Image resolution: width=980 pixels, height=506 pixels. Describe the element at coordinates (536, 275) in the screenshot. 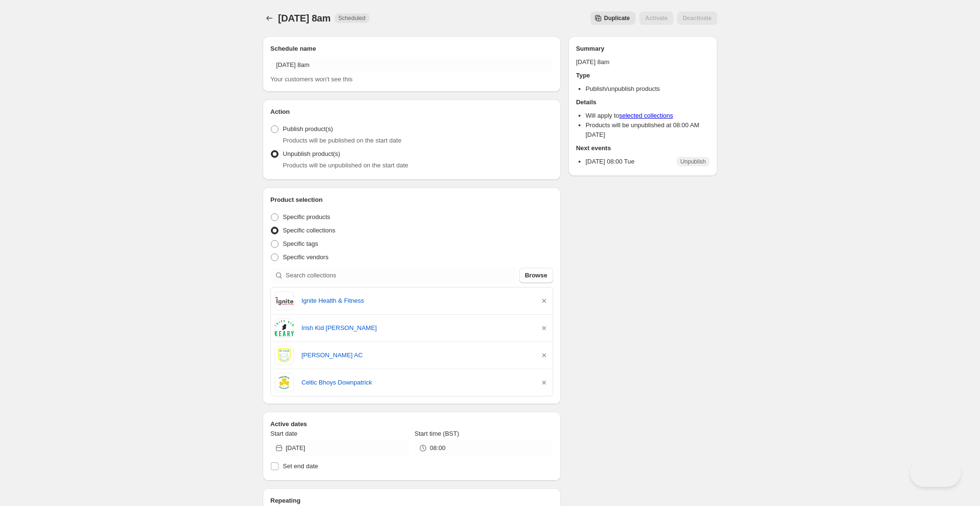

I see `button: Browse` at that location.